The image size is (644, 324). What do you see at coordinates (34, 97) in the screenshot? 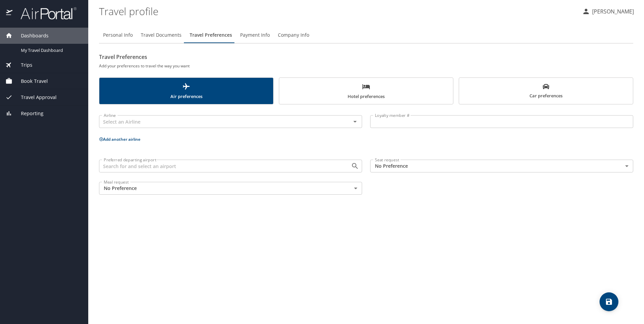
I see `span: Travel Approval` at bounding box center [34, 97].